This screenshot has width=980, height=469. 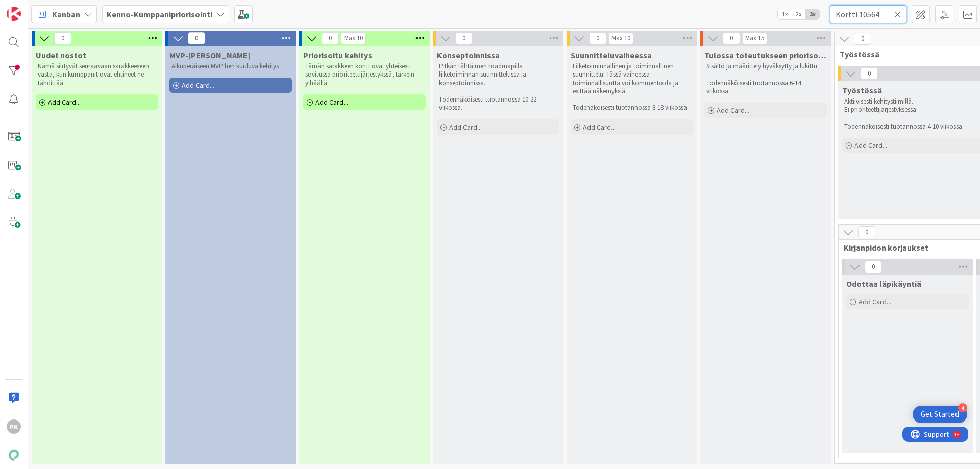 I want to click on div: Open Get Started checklist, remaining modules: 4, so click(x=939, y=414).